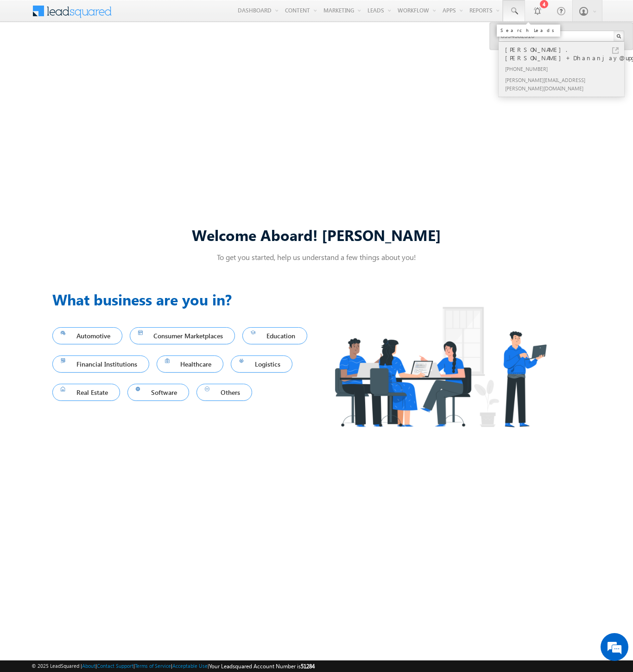 The height and width of the screenshot is (672, 633). Describe the element at coordinates (184, 299) in the screenshot. I see `h3: What business are you in?` at that location.